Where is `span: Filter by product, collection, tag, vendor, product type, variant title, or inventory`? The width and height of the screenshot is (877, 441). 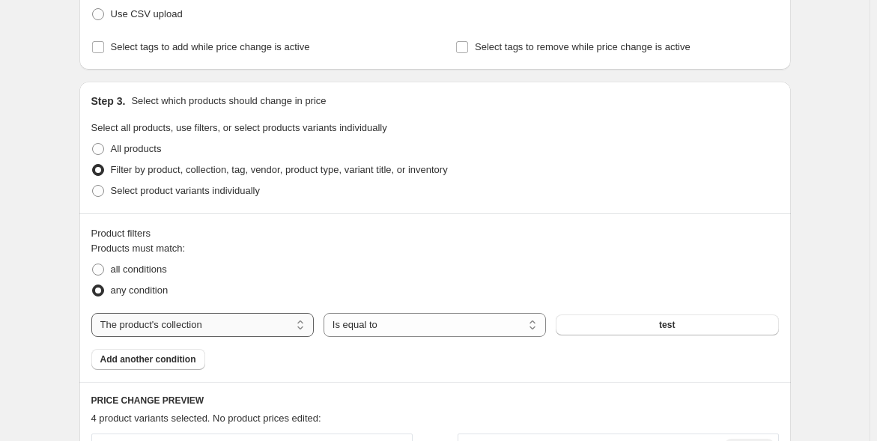
span: Filter by product, collection, tag, vendor, product type, variant title, or inventory is located at coordinates (279, 169).